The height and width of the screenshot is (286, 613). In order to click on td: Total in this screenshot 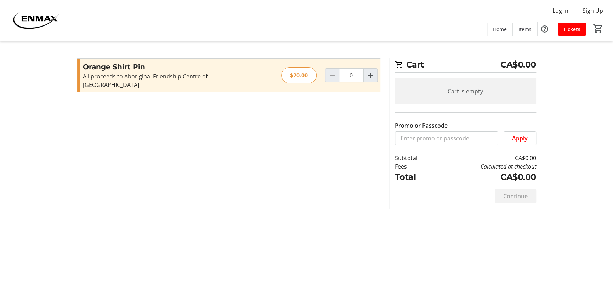, I will do `click(415, 177)`.